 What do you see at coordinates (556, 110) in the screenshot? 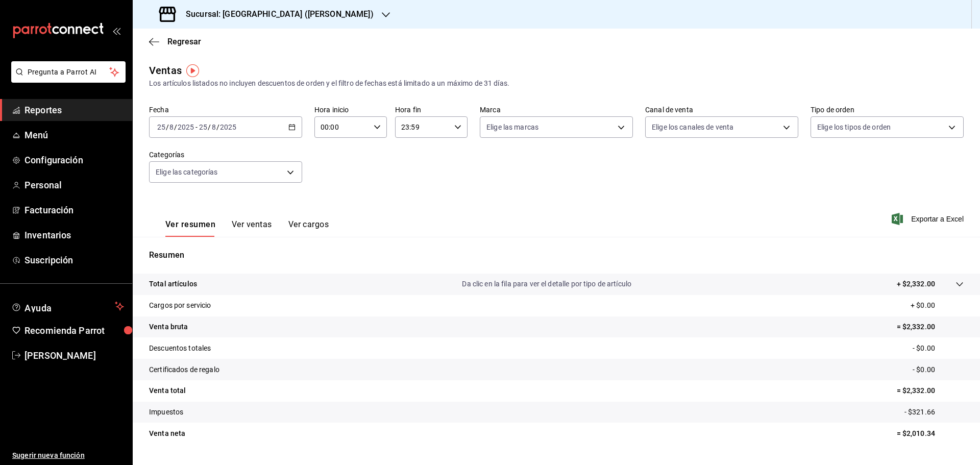
I see `label: Marca` at bounding box center [556, 110].